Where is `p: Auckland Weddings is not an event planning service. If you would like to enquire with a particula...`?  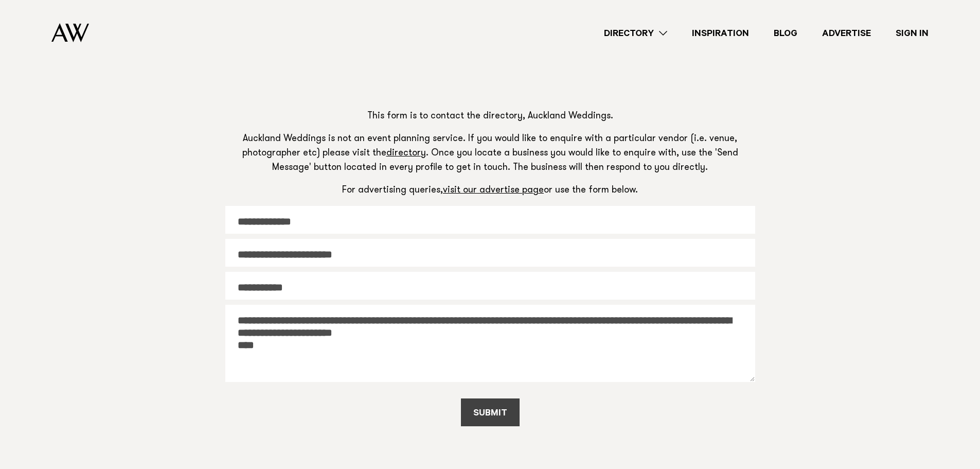 p: Auckland Weddings is not an event planning service. If you would like to enquire with a particula... is located at coordinates (490, 154).